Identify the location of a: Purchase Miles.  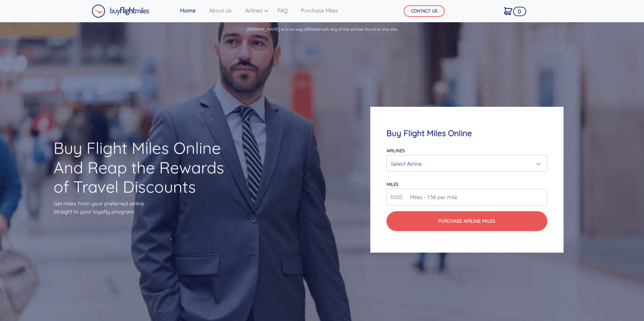
(320, 10).